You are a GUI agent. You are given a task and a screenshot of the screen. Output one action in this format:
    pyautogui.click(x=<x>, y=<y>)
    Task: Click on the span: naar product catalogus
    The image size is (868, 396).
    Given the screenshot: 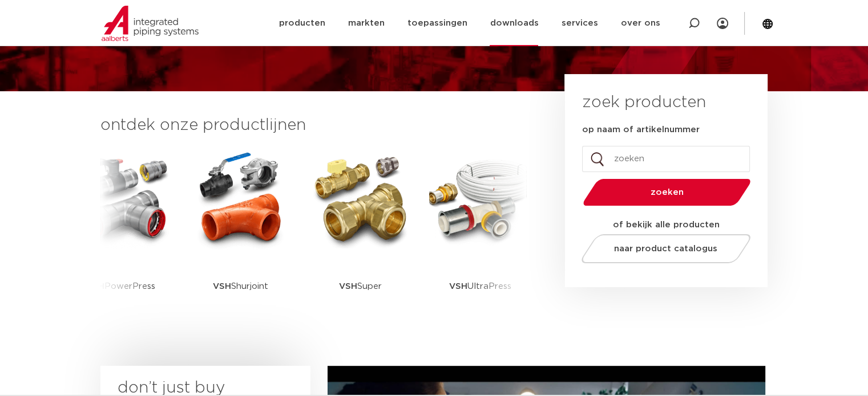 What is the action you would take?
    pyautogui.click(x=665, y=249)
    